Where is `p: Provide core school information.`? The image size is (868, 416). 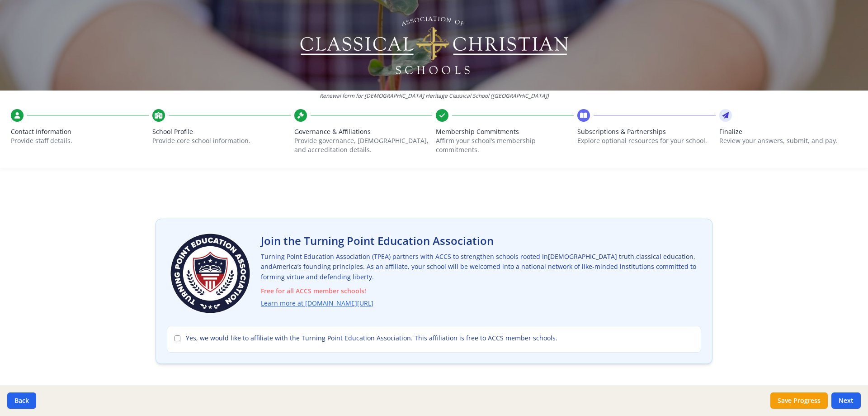 p: Provide core school information. is located at coordinates (221, 141).